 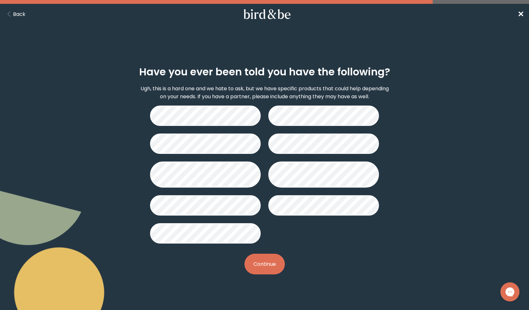 I want to click on p: Ugh, this is a hard one and we hate to ask, but we have specific products that could help dependi..., so click(x=264, y=92).